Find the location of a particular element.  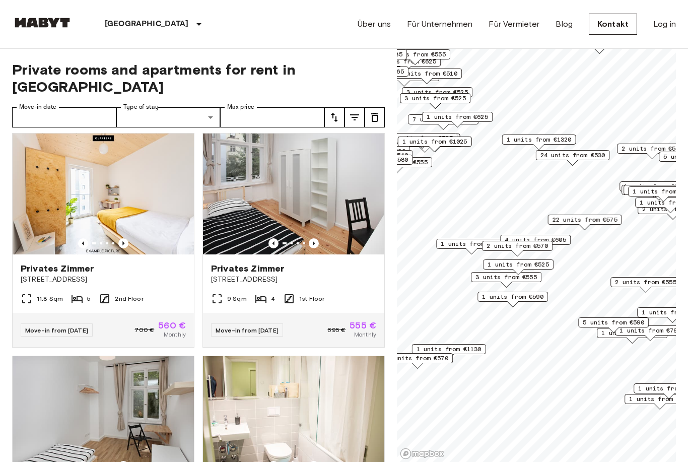

a: Marketing picture of unit DE-01-07-005-01QPrevious imagePrevious imagePrivates Zimmer[STREET_ADDR... is located at coordinates (103, 240).